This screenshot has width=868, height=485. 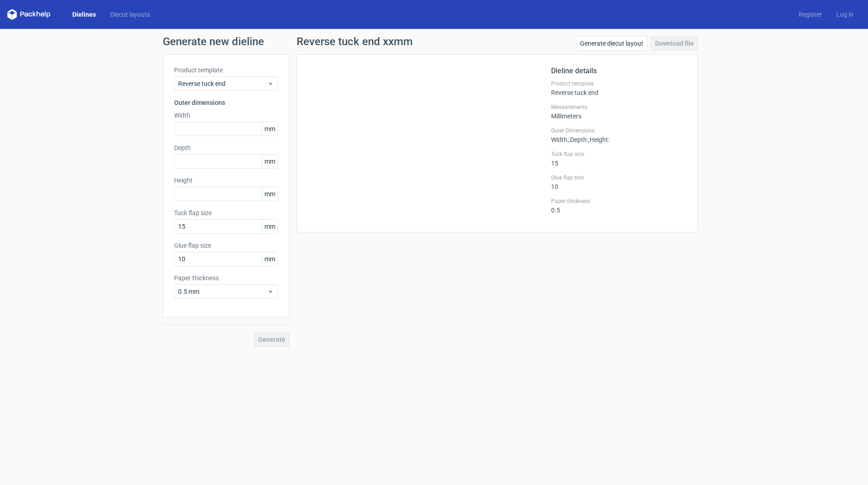 What do you see at coordinates (226, 180) in the screenshot?
I see `label: Height` at bounding box center [226, 180].